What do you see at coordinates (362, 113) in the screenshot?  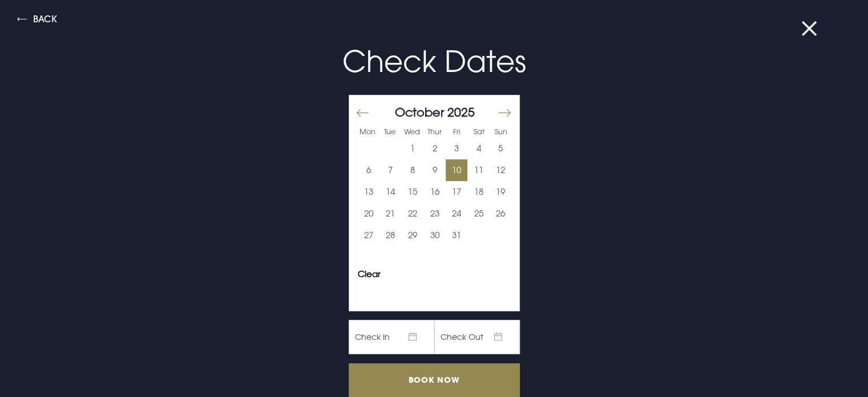 I see `button: Move backward to switch to the previous month.` at bounding box center [362, 113].